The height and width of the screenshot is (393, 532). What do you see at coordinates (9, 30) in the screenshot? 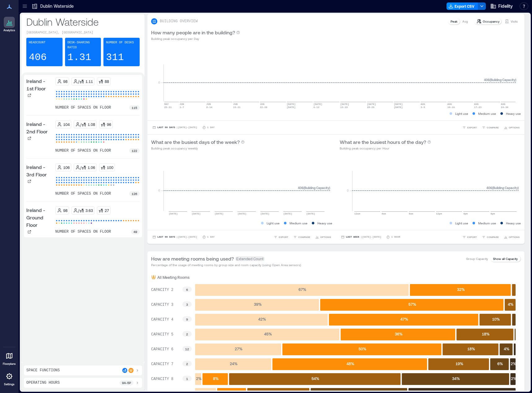
I see `p: Analytics` at bounding box center [9, 30].